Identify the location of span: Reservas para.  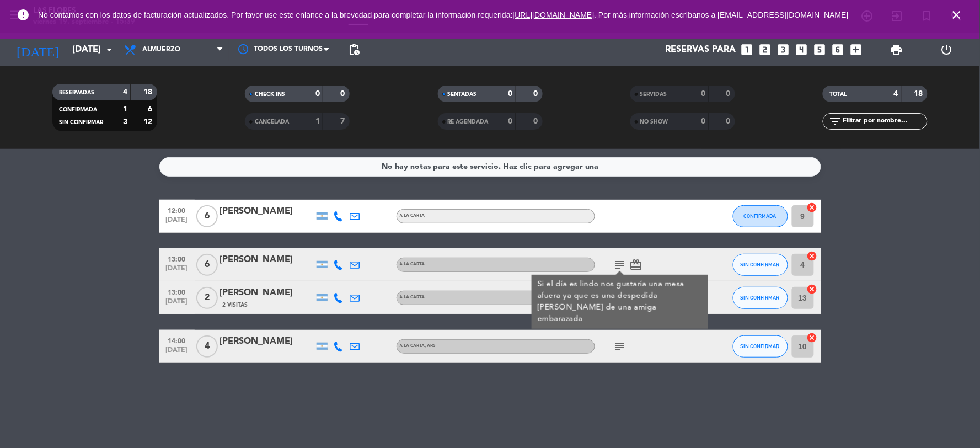
(701, 50).